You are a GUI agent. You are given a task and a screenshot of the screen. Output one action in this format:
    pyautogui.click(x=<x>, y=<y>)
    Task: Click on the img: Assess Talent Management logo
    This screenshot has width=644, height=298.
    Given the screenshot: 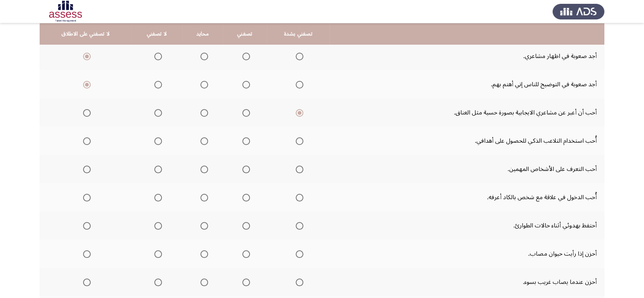 What is the action you would take?
    pyautogui.click(x=579, y=11)
    